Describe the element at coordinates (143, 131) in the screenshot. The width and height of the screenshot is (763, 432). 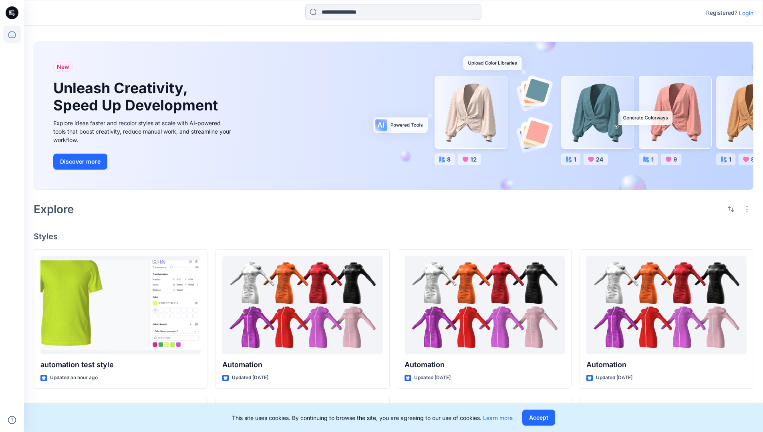
I see `div: Explore ideas faster and recolor styles at scale with AI-powered tools that boost creativity, red...` at that location.